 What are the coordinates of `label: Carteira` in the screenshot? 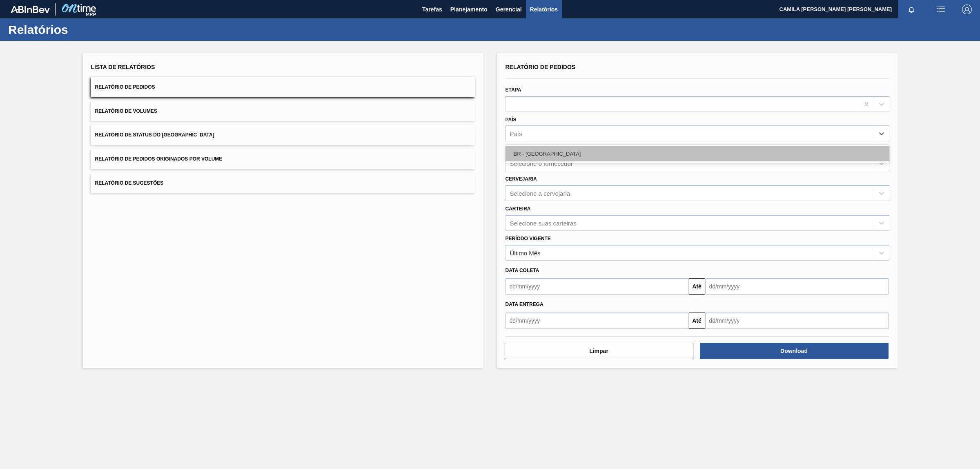 It's located at (518, 209).